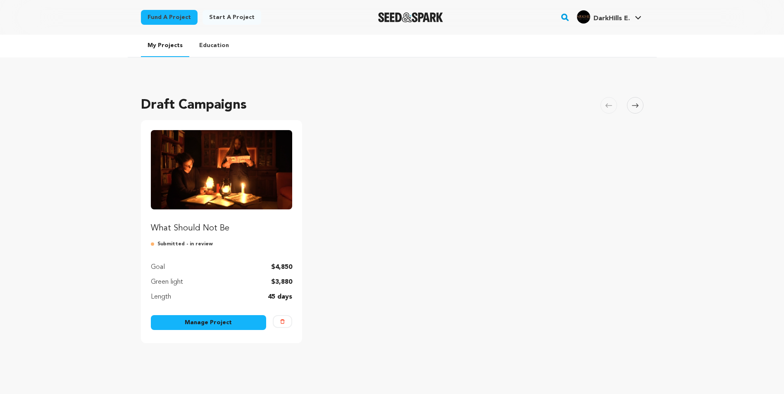  What do you see at coordinates (282, 322) in the screenshot?
I see `img: trash-empty.svg` at bounding box center [282, 322].